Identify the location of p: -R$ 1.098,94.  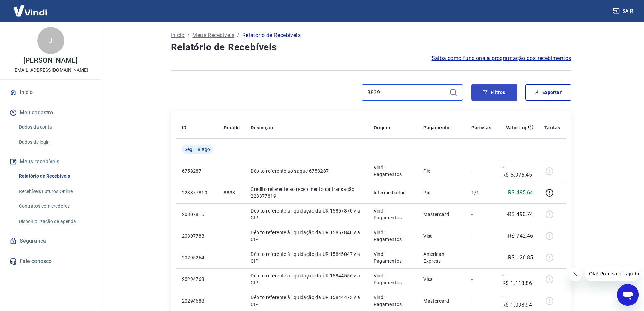
(518, 301).